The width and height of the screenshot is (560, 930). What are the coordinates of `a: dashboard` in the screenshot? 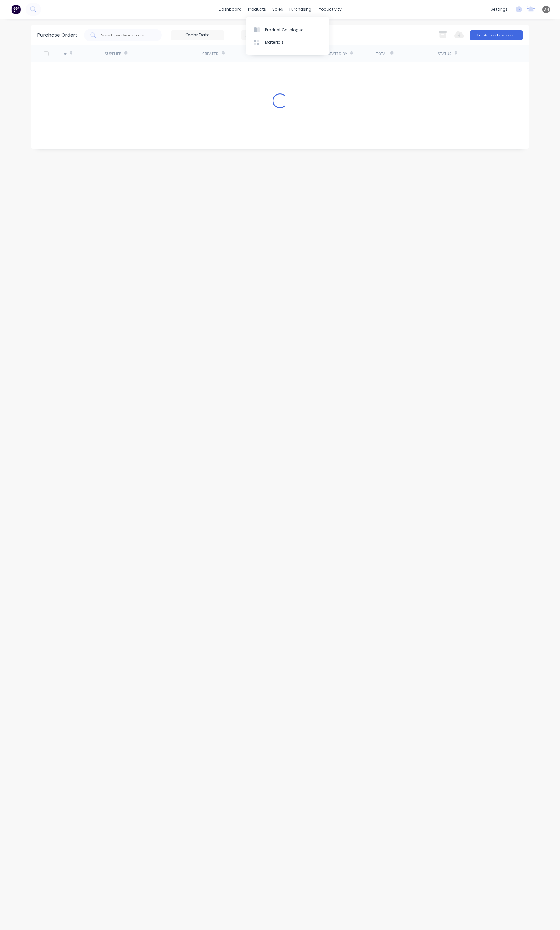 It's located at (230, 10).